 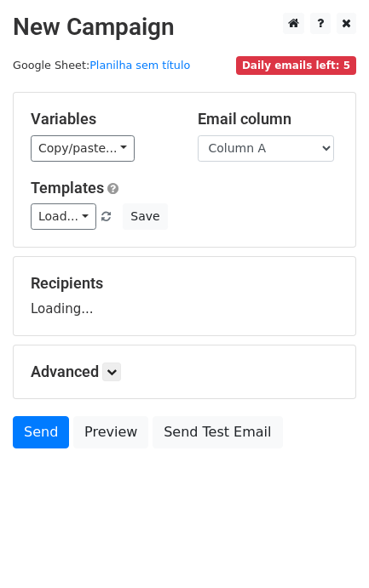 I want to click on h5: Variables, so click(x=102, y=119).